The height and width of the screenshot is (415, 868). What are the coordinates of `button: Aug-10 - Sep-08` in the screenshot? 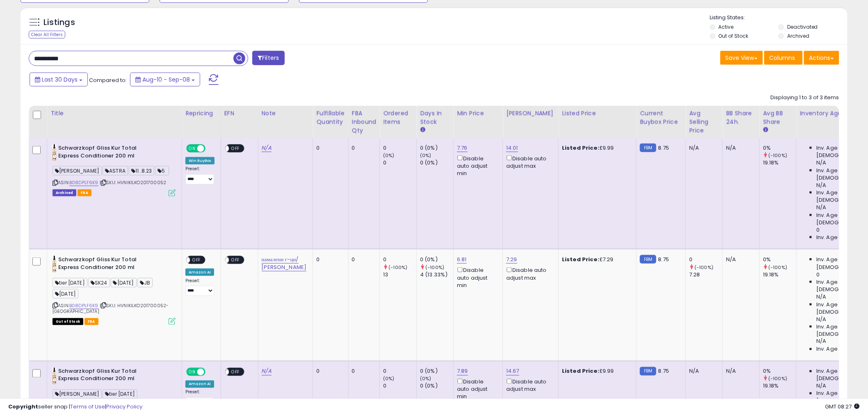 It's located at (165, 79).